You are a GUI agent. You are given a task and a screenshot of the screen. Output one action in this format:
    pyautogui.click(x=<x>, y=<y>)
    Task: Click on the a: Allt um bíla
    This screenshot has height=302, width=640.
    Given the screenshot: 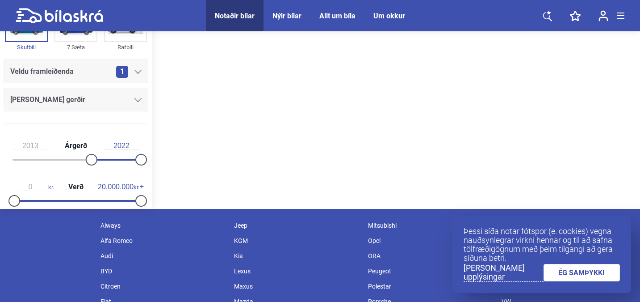 What is the action you would take?
    pyautogui.click(x=337, y=16)
    